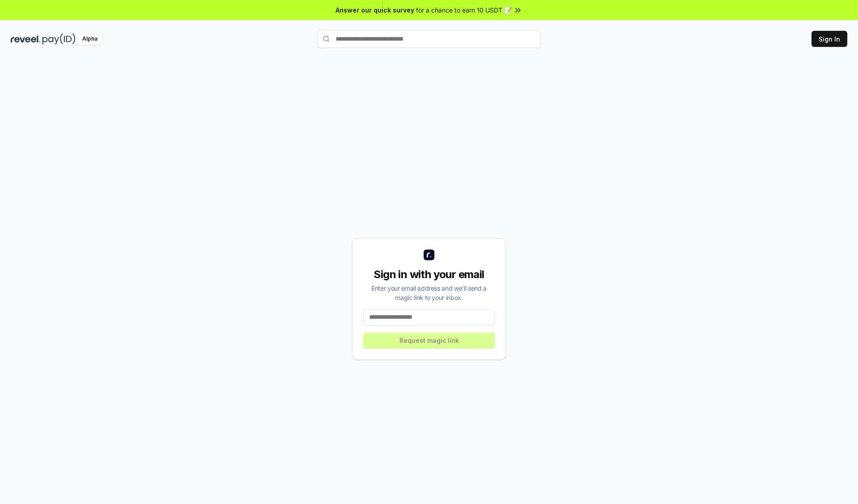 This screenshot has height=504, width=858. Describe the element at coordinates (429, 255) in the screenshot. I see `img: logo_small` at that location.